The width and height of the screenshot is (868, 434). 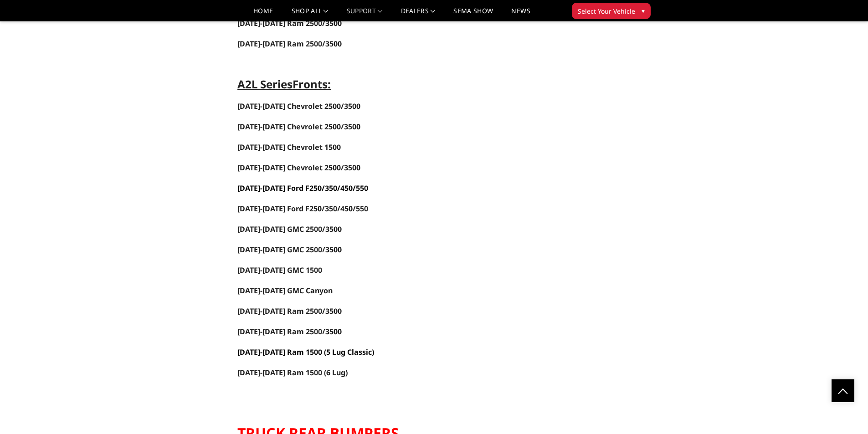 I want to click on button: Select Your Vehicle, so click(x=611, y=11).